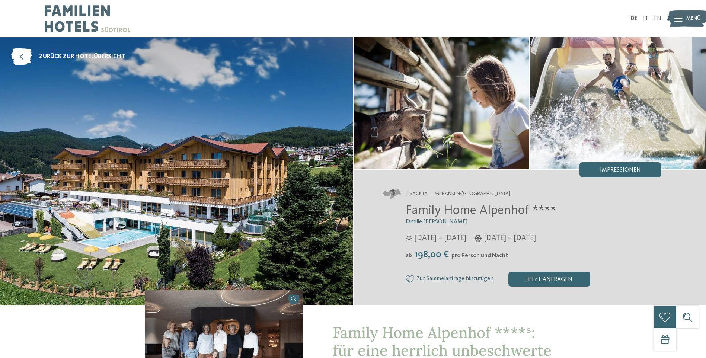  I want to click on i: Öffnungszeiten im Sommer, so click(409, 238).